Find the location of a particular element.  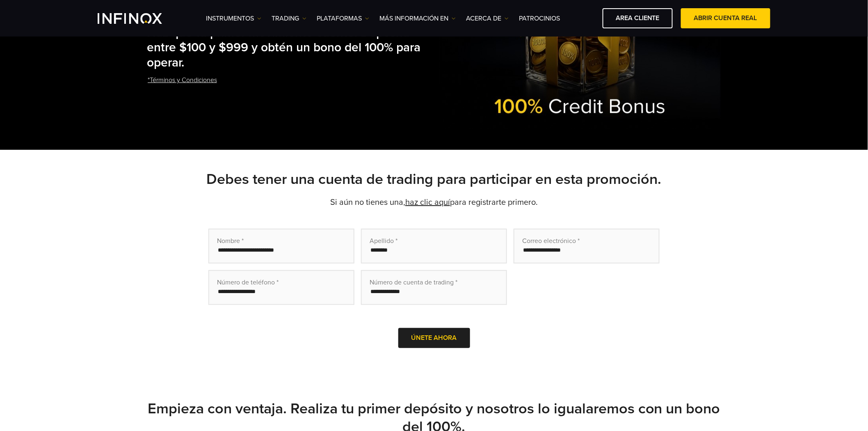

a: ACERCA DE is located at coordinates (487, 19).